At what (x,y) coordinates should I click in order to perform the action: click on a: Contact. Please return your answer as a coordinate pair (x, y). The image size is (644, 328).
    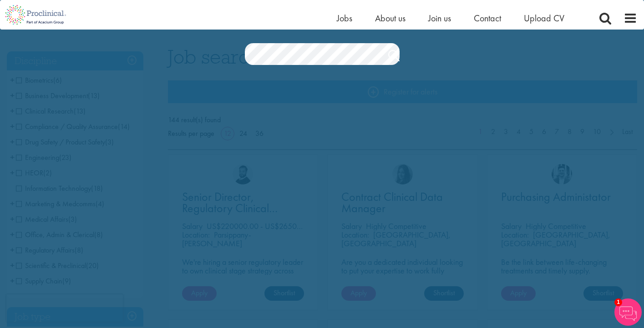
    Looking at the image, I should click on (487, 18).